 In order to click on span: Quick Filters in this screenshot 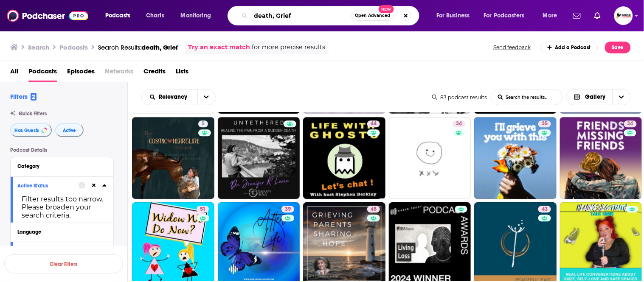, I will do `click(32, 114)`.